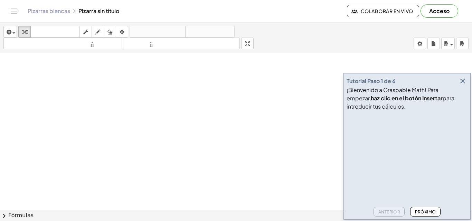 The image size is (472, 221). Describe the element at coordinates (49, 11) in the screenshot. I see `a: Pizarras blancas` at that location.